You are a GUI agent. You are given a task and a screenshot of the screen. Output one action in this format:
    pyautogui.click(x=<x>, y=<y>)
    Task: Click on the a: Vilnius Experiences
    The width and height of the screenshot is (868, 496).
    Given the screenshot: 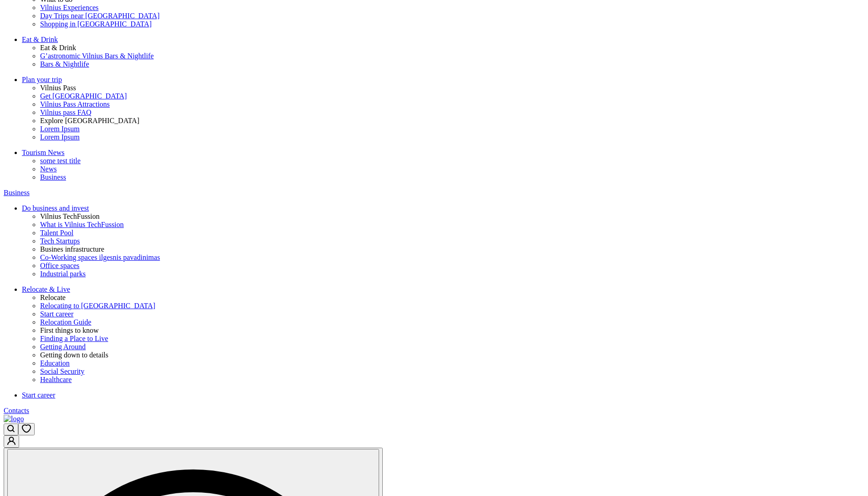 What is the action you would take?
    pyautogui.click(x=452, y=8)
    